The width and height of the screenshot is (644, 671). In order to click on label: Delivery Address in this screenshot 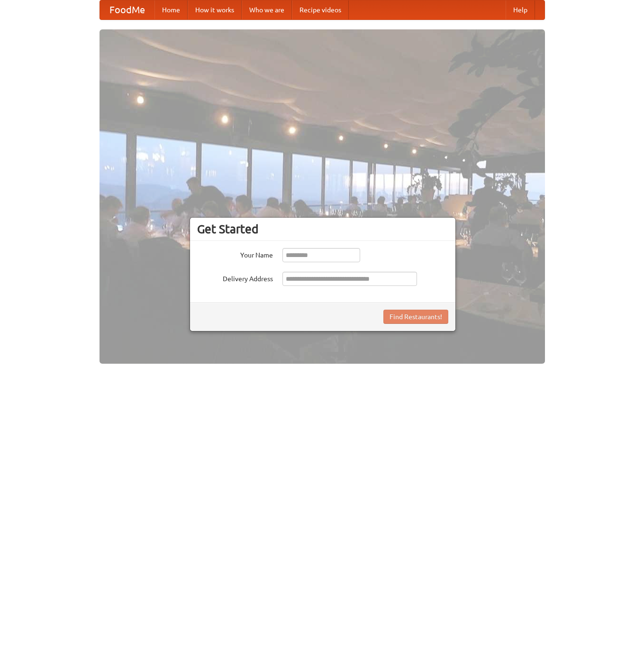, I will do `click(235, 277)`.